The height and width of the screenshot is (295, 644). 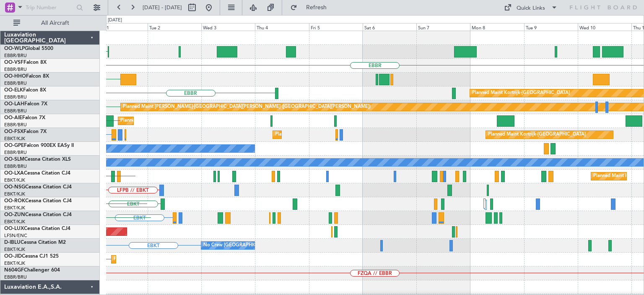 I want to click on a: OO-GPEFalcon 900EX EASy II, so click(x=39, y=145).